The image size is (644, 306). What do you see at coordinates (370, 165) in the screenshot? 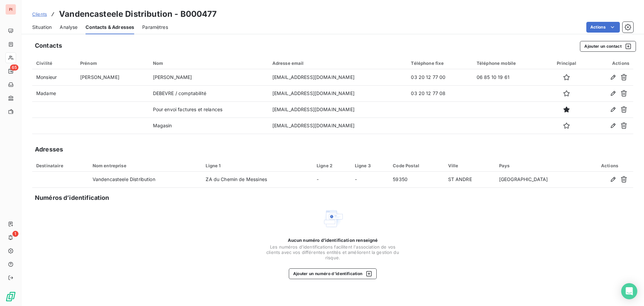
I see `div: Ligne 3` at bounding box center [370, 165].